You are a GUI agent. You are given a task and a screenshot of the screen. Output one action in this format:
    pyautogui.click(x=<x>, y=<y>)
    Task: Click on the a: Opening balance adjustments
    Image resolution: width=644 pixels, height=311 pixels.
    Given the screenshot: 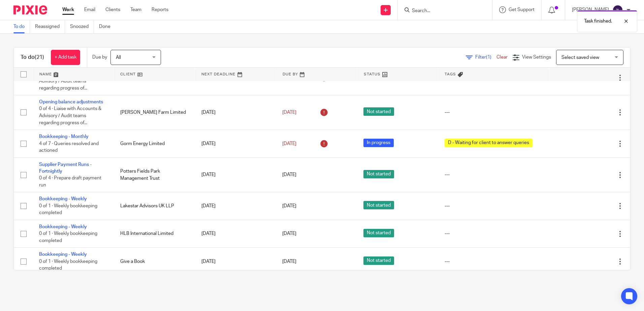 What is the action you would take?
    pyautogui.click(x=71, y=102)
    